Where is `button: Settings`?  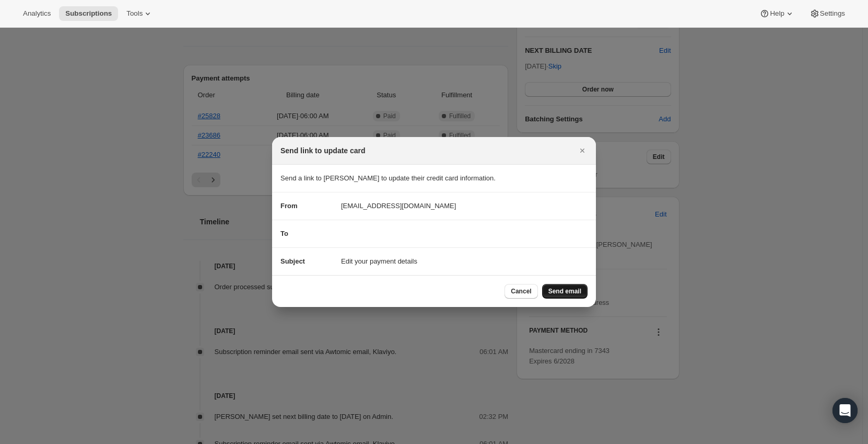
button: Settings is located at coordinates (828, 14).